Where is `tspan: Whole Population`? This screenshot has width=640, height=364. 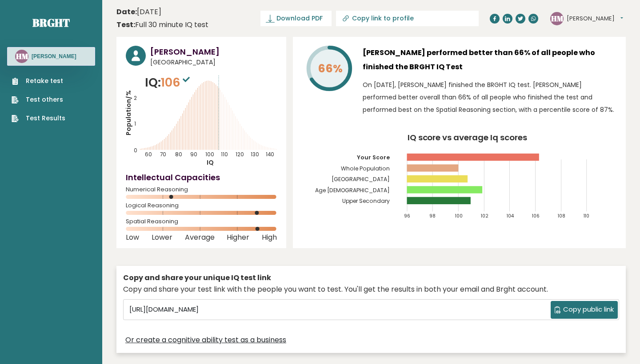
tspan: Whole Population is located at coordinates (365, 169).